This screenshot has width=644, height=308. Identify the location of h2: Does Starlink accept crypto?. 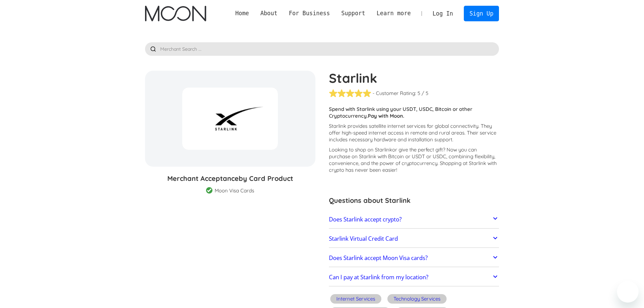
(365, 219).